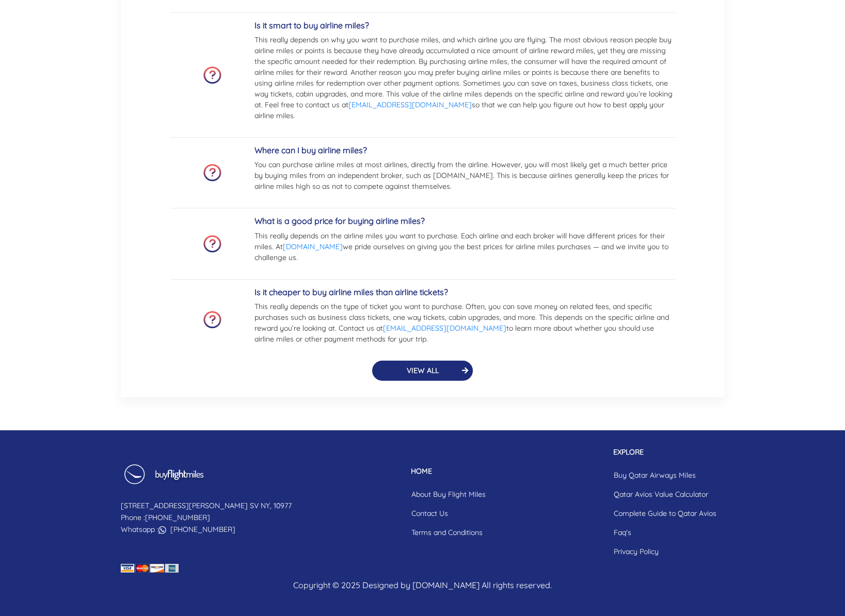 The height and width of the screenshot is (616, 845). I want to click on p: This really depends on why you want to purchase miles, and which airline you are flying. The most..., so click(464, 78).